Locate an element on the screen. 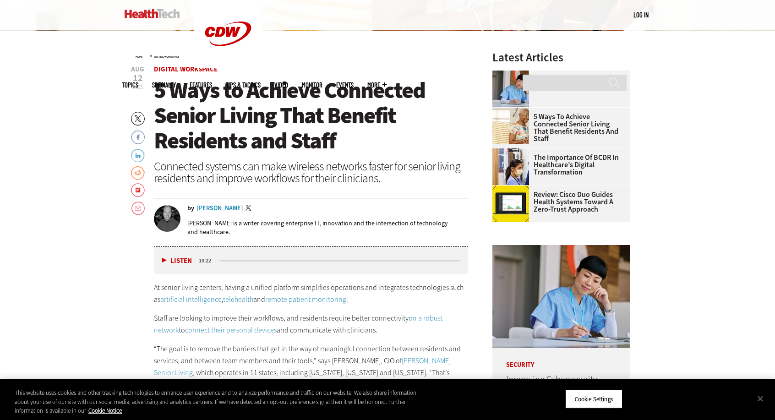  a: Doctors reviewing tablet is located at coordinates (513, 152).